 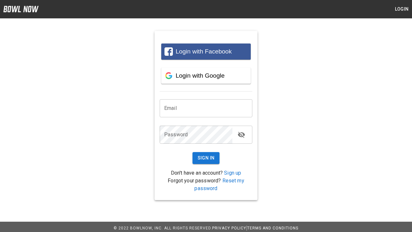 What do you see at coordinates (206, 52) in the screenshot?
I see `button: Login with Facebook` at bounding box center [206, 52].